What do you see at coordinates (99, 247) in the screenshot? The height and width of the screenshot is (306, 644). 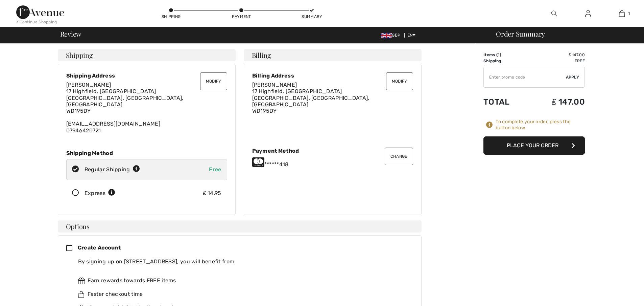 I see `span: Create Account` at bounding box center [99, 247].